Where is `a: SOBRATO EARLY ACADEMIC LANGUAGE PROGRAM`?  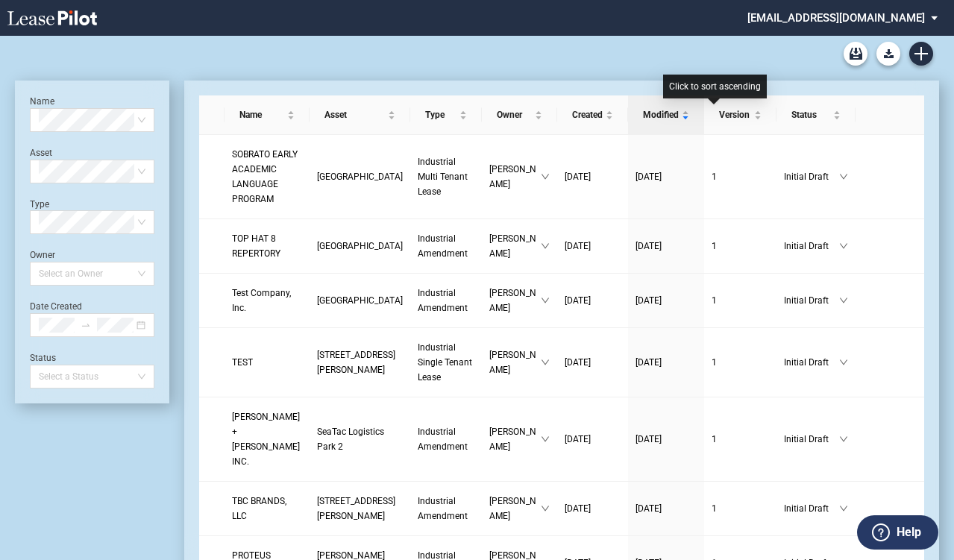 a: SOBRATO EARLY ACADEMIC LANGUAGE PROGRAM is located at coordinates (267, 177).